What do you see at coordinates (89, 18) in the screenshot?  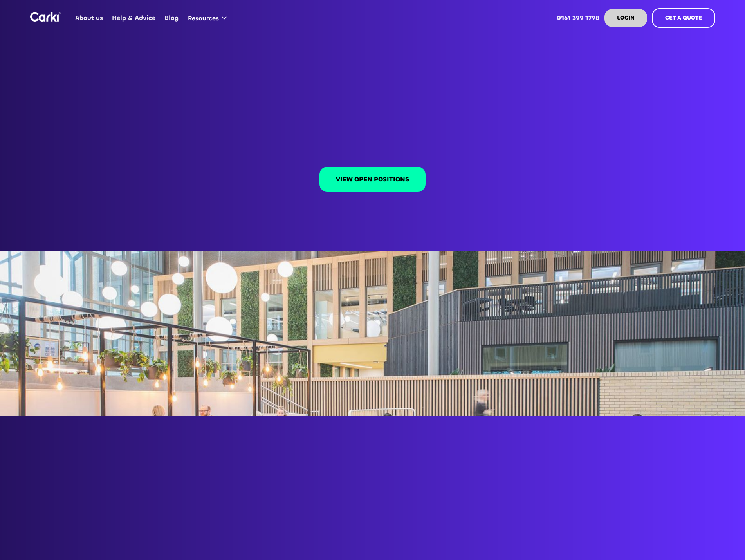 I see `a: About us` at bounding box center [89, 18].